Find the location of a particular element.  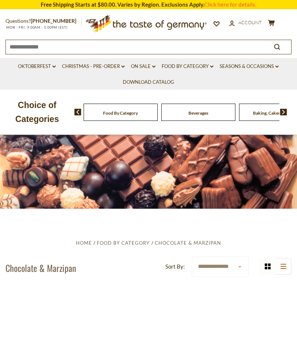

a: Account is located at coordinates (246, 23).